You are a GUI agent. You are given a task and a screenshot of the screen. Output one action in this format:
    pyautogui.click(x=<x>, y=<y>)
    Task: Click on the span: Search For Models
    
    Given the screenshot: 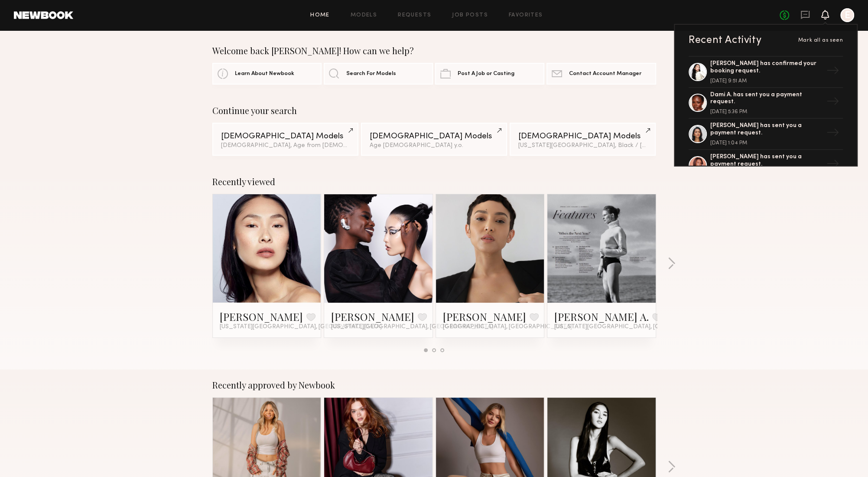 What is the action you would take?
    pyautogui.click(x=371, y=74)
    